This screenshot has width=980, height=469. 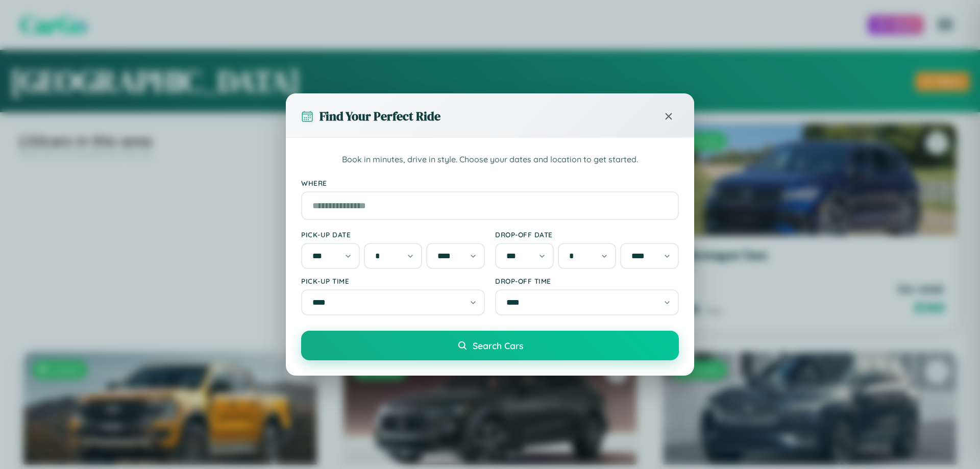 I want to click on label: Pick-up Time, so click(x=393, y=281).